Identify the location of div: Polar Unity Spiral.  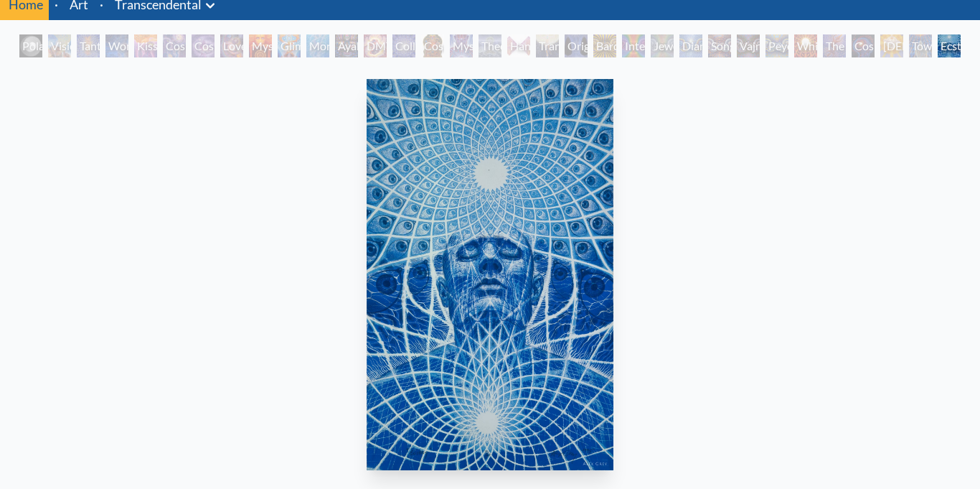
(31, 46).